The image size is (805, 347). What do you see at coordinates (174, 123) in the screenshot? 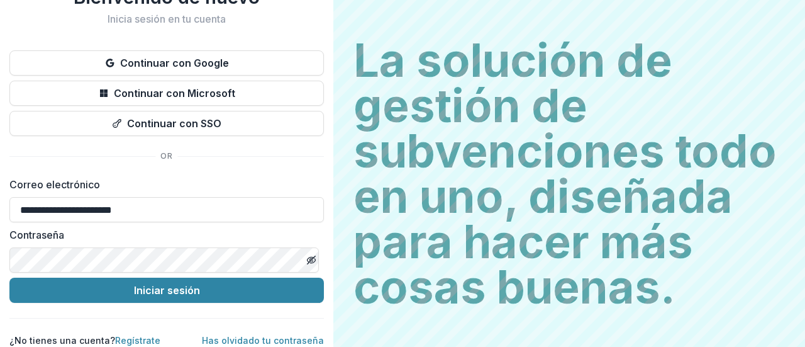
I see `font: Continuar con SSO` at bounding box center [174, 123].